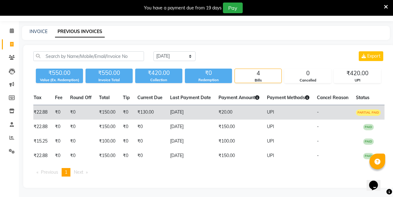 The width and height of the screenshot is (393, 197). I want to click on div: Invoice Total, so click(109, 80).